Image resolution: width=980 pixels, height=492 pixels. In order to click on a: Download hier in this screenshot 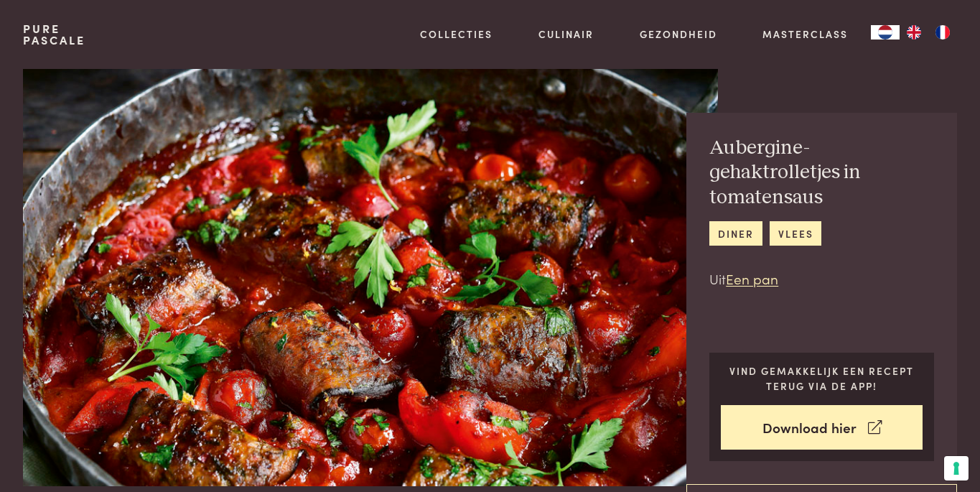, I will do `click(821, 427)`.